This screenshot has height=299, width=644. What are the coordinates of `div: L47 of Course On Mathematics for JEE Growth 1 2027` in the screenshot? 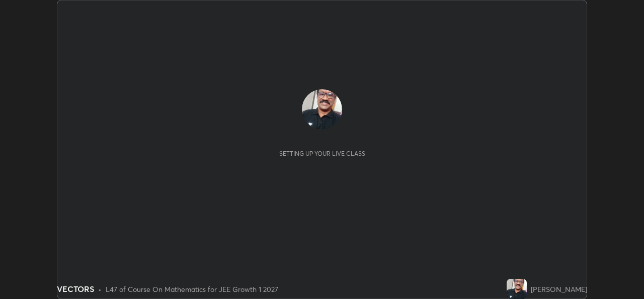 It's located at (192, 289).